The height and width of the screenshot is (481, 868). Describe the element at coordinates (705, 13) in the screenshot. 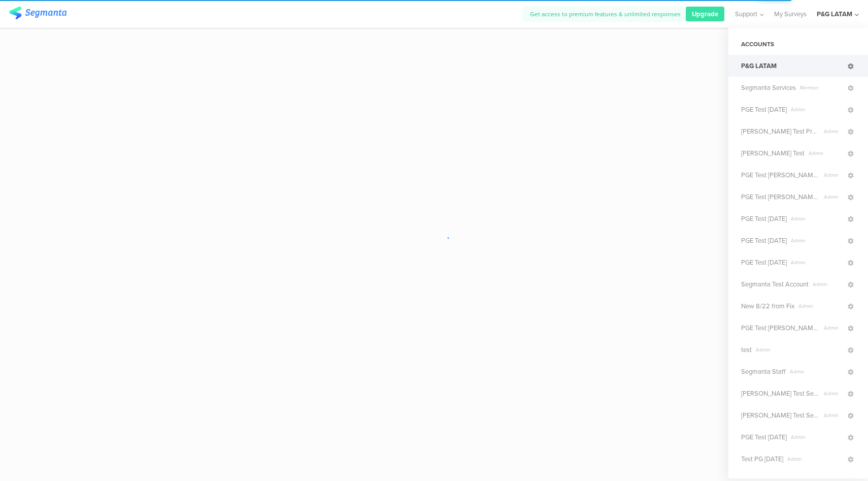

I see `span: Upgrade` at that location.